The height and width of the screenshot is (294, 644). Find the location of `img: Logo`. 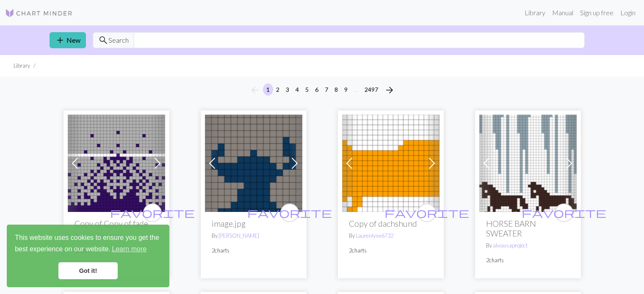

img: Logo is located at coordinates (39, 13).